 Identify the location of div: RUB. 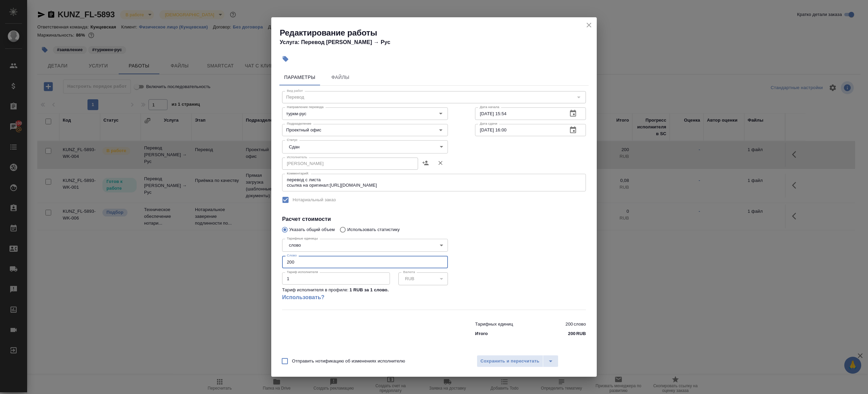
(424, 279).